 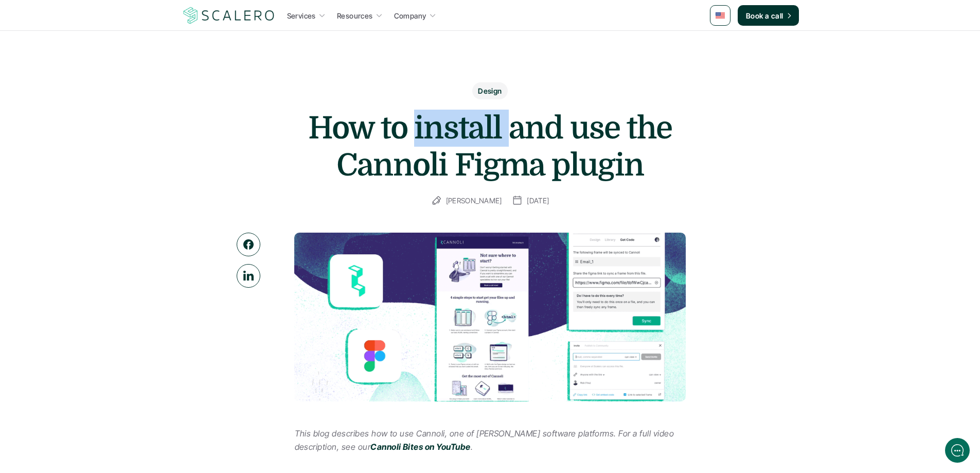 What do you see at coordinates (108, 362) in the screenshot?
I see `span: We run on Gist` at bounding box center [108, 362].